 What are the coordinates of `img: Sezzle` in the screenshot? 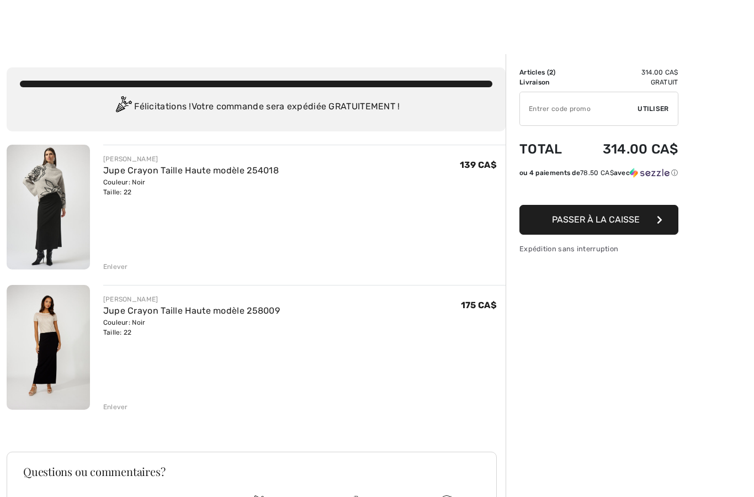 It's located at (649, 173).